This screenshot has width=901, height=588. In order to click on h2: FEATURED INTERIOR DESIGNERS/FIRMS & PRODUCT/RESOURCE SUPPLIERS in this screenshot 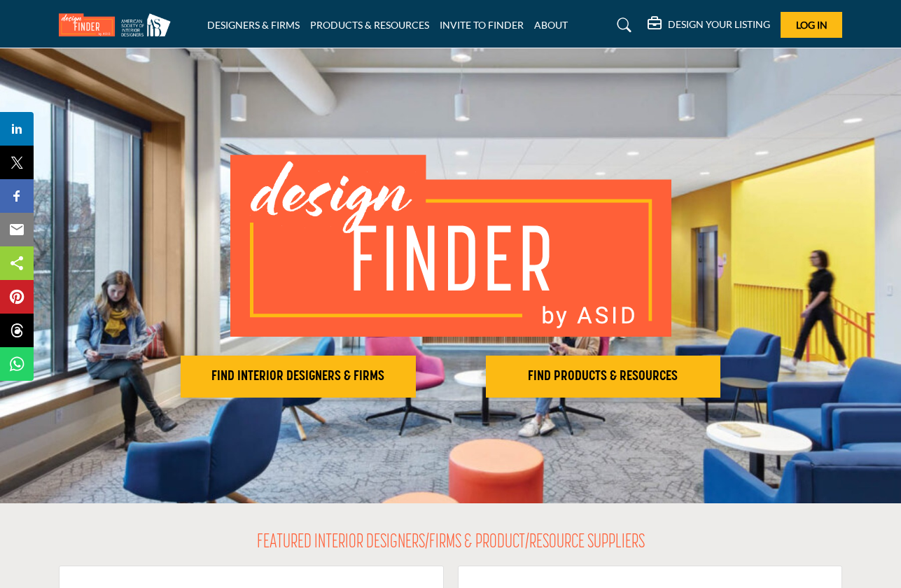, I will do `click(451, 543)`.